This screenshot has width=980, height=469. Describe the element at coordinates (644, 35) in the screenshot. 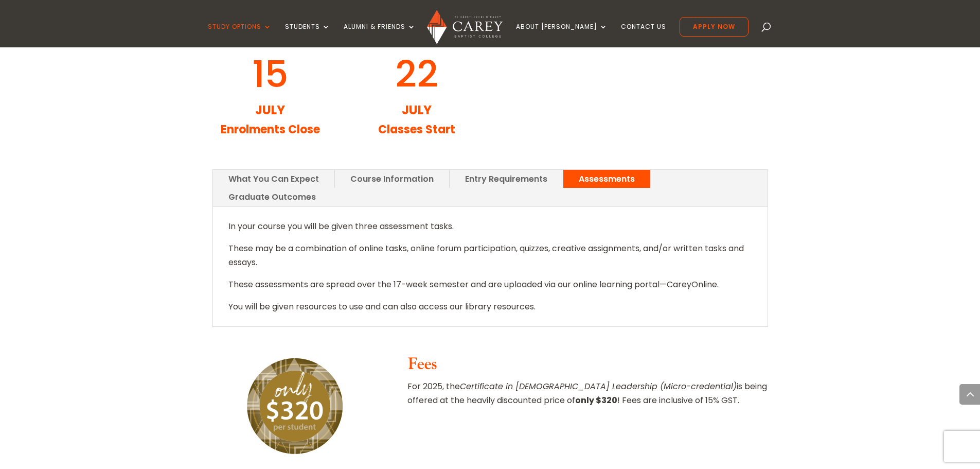

I see `a: Contact Us` at that location.